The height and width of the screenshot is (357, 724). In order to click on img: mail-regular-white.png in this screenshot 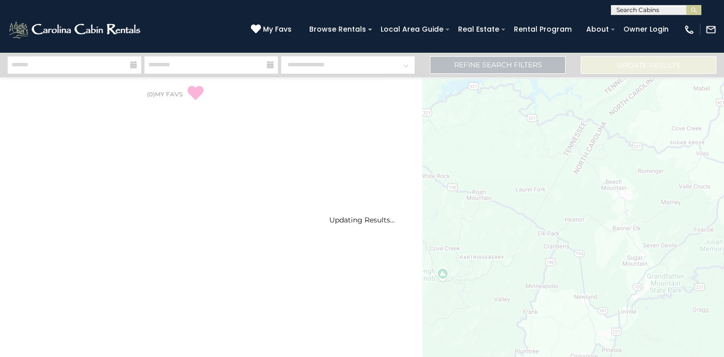, I will do `click(711, 30)`.